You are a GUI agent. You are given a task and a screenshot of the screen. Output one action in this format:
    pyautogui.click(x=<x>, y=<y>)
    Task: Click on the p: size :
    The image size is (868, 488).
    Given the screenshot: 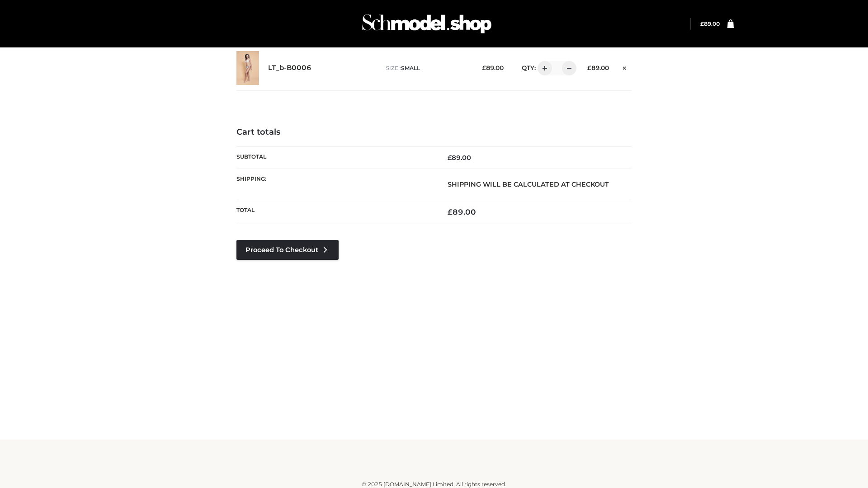 What is the action you would take?
    pyautogui.click(x=427, y=69)
    